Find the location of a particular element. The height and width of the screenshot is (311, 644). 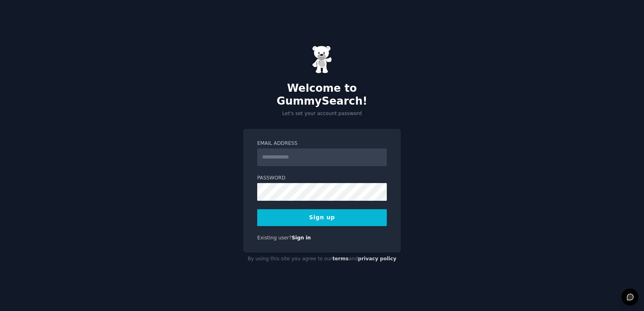

a: Sign in is located at coordinates (301, 237).